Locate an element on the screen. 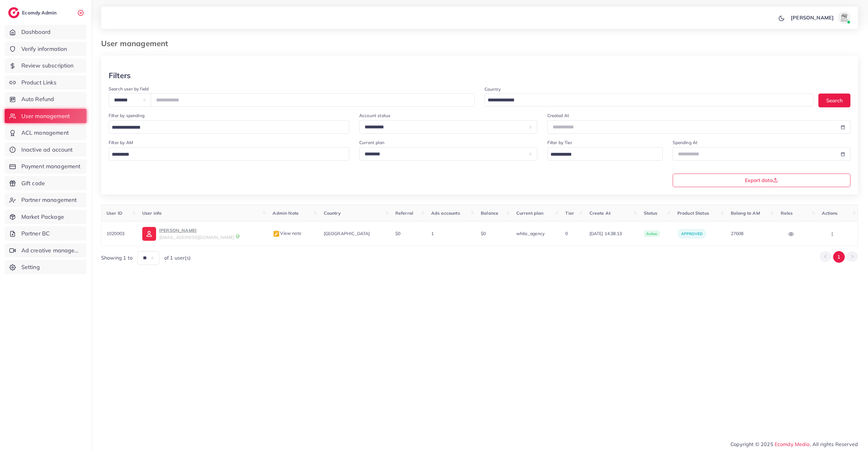  span: Referral is located at coordinates (404, 213).